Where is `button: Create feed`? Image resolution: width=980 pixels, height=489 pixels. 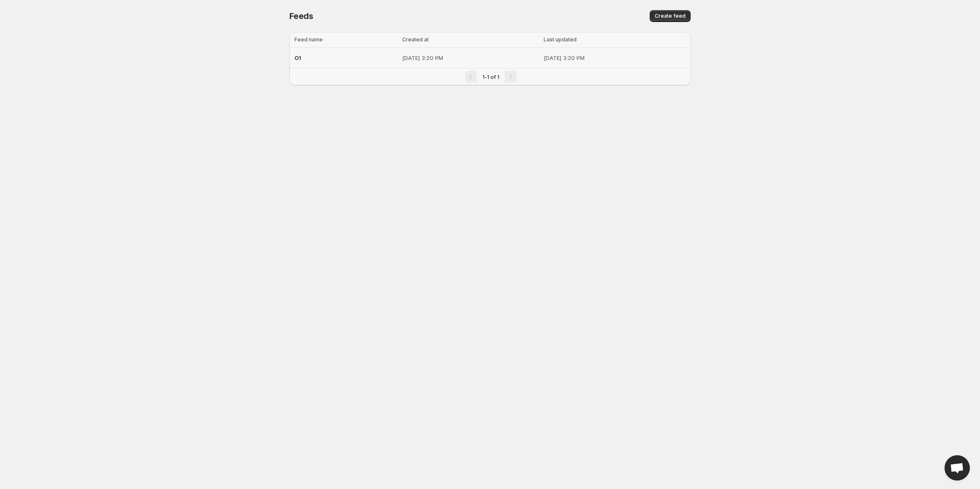
button: Create feed is located at coordinates (670, 16).